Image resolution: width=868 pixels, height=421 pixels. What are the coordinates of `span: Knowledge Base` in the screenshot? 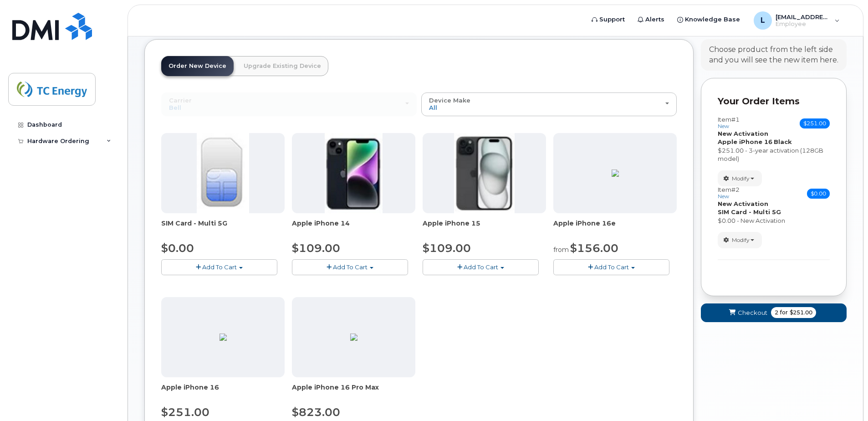 It's located at (712, 19).